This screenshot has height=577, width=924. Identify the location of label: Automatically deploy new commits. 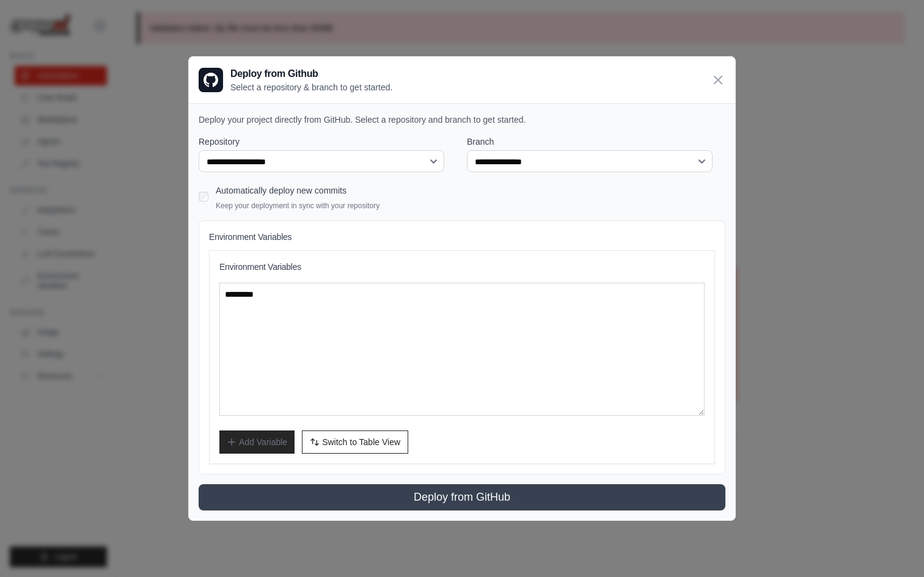
(281, 191).